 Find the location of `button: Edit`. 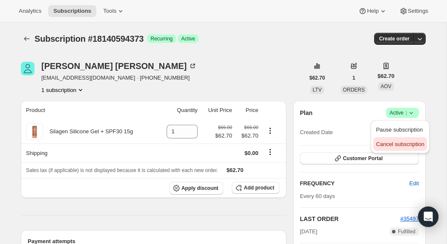

button: Edit is located at coordinates (414, 183).